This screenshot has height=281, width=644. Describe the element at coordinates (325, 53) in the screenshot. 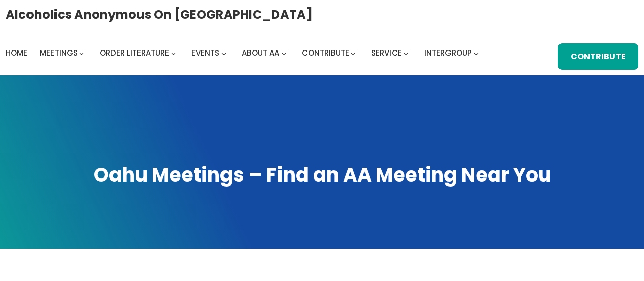

I see `span: Contribute` at that location.